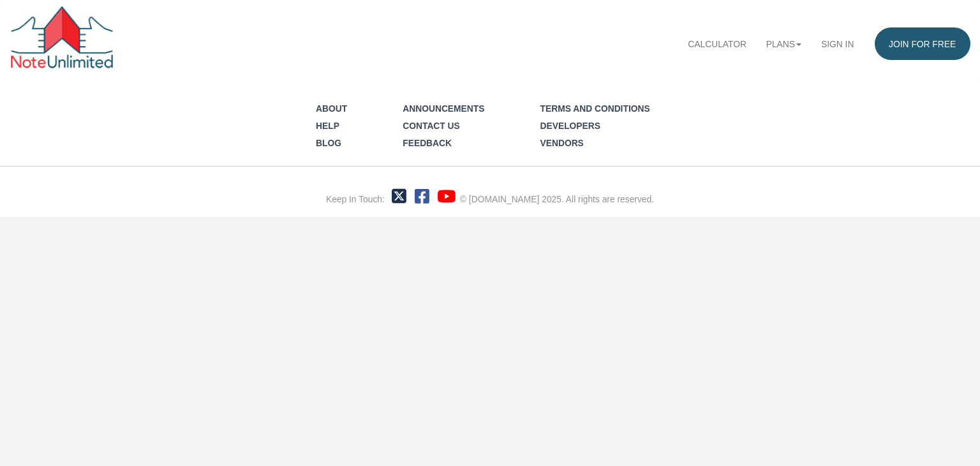  I want to click on div: Keep In Touch:, so click(355, 200).